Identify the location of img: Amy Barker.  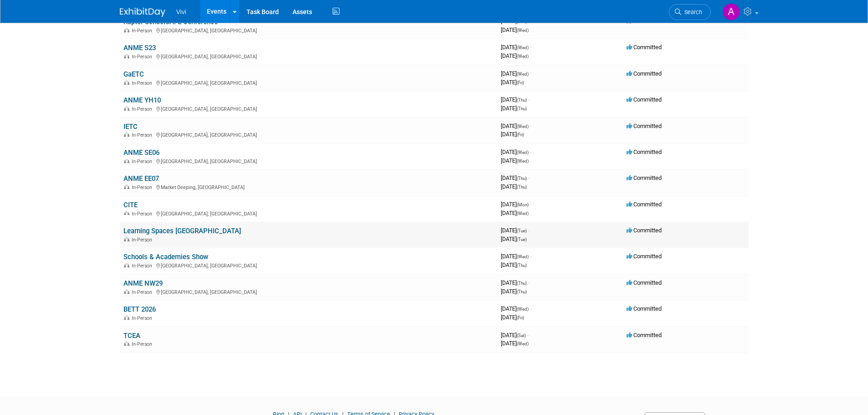
(731, 12).